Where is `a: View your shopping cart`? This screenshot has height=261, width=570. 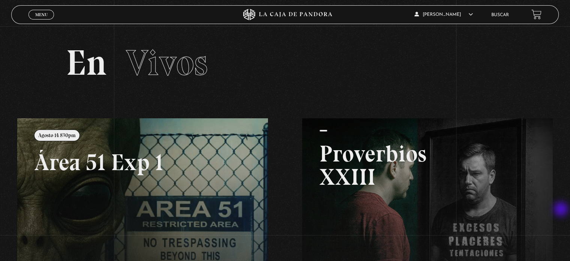 a: View your shopping cart is located at coordinates (536, 14).